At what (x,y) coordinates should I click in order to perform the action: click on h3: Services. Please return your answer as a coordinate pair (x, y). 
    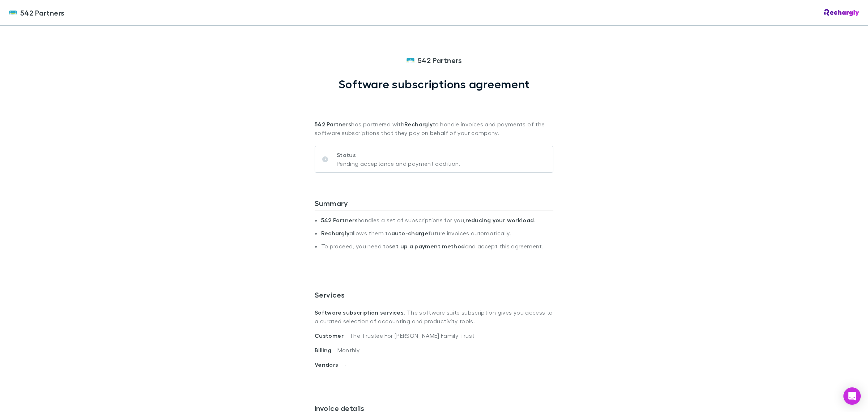
    Looking at the image, I should click on (434, 296).